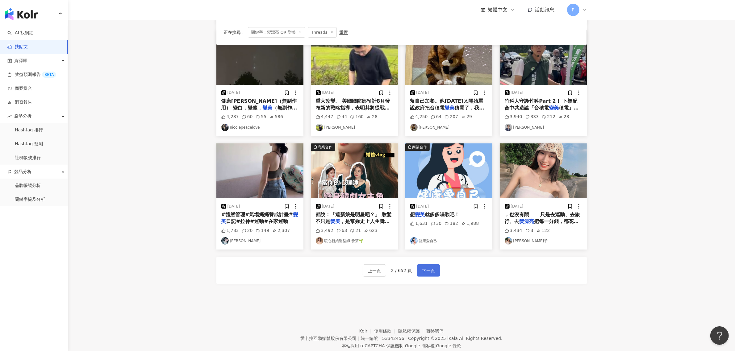 The height and width of the screenshot is (351, 735). What do you see at coordinates (449, 171) in the screenshot?
I see `button: 商業合作` at bounding box center [449, 171].